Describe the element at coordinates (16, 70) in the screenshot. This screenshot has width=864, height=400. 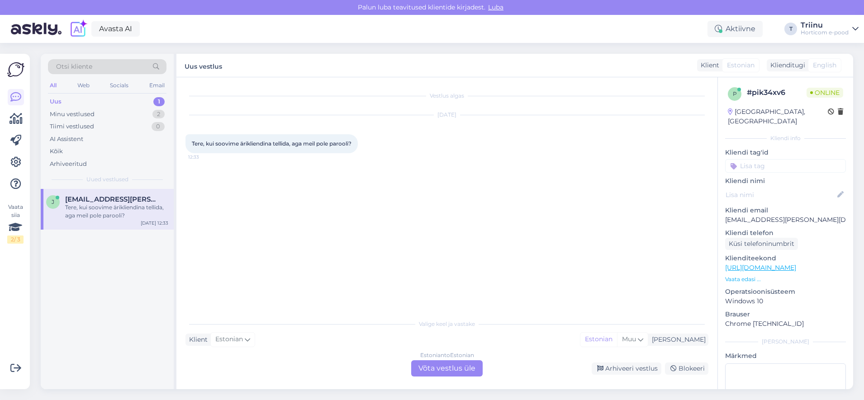
I see `img: Askly Logo` at that location.